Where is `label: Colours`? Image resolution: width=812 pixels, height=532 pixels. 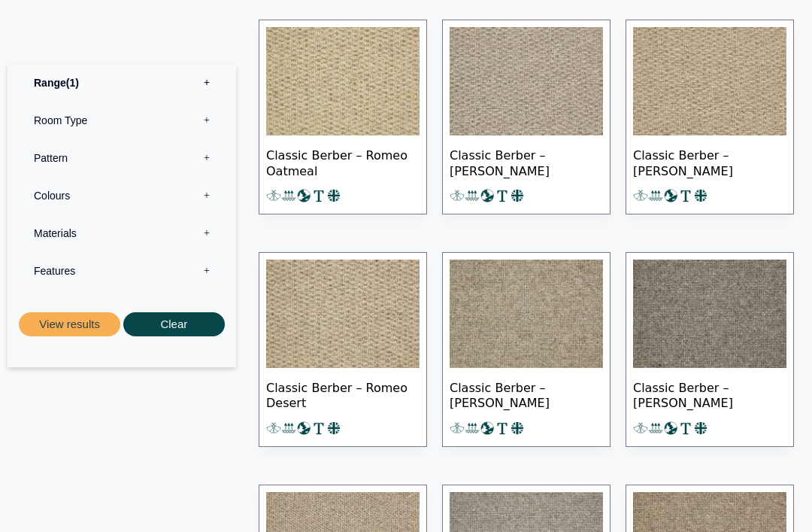 label: Colours is located at coordinates (122, 195).